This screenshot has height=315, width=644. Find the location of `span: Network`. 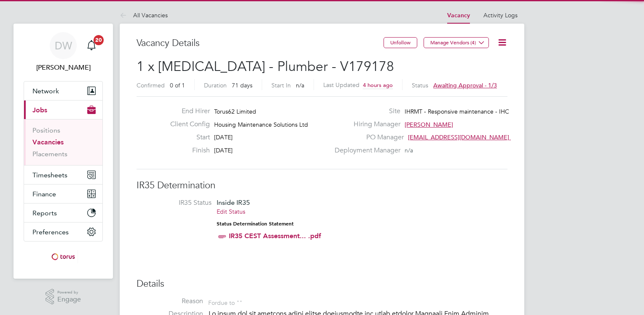

span: Network is located at coordinates (46, 91).